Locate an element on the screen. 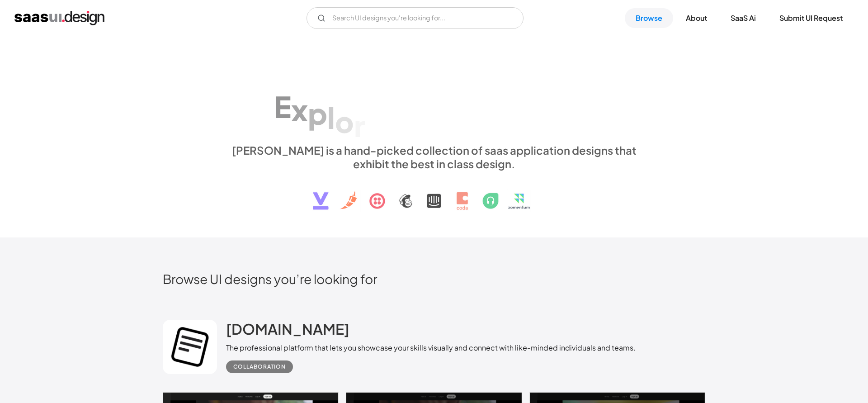  img: text, icon, saas logo is located at coordinates (434, 194).